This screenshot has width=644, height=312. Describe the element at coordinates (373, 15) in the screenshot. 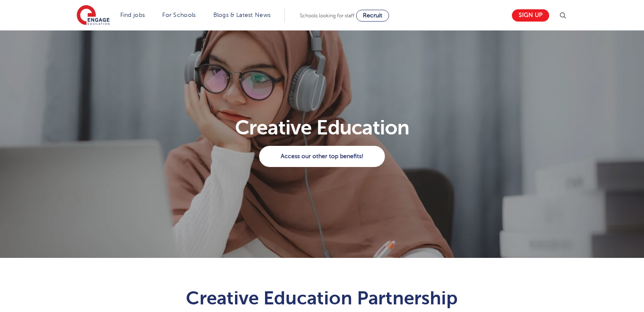

I see `span: Recruit` at that location.